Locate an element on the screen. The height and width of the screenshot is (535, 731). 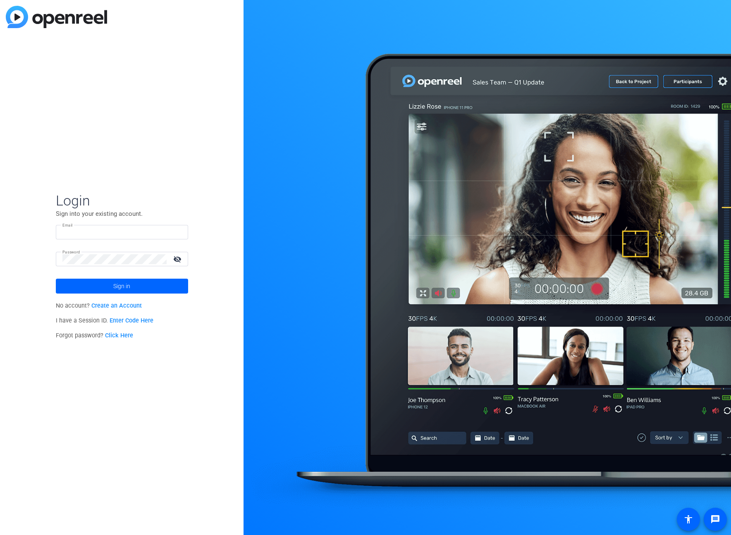
span: Sign in is located at coordinates (122, 286).